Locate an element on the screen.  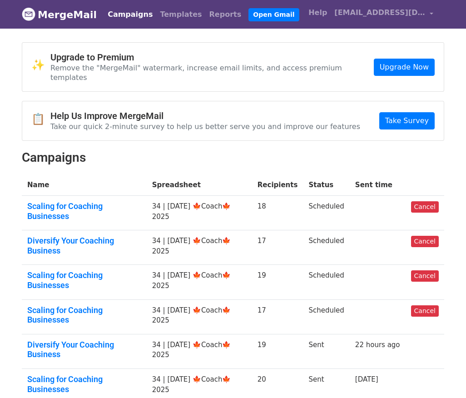
h4: Upgrade to Premium is located at coordinates (212, 57).